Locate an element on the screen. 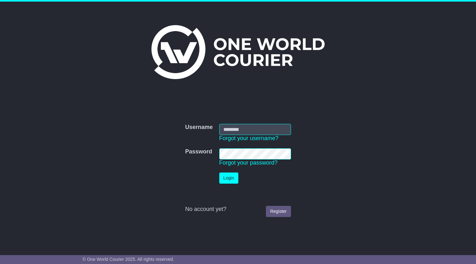 The height and width of the screenshot is (264, 476). a: Forgot your password? is located at coordinates (249, 163).